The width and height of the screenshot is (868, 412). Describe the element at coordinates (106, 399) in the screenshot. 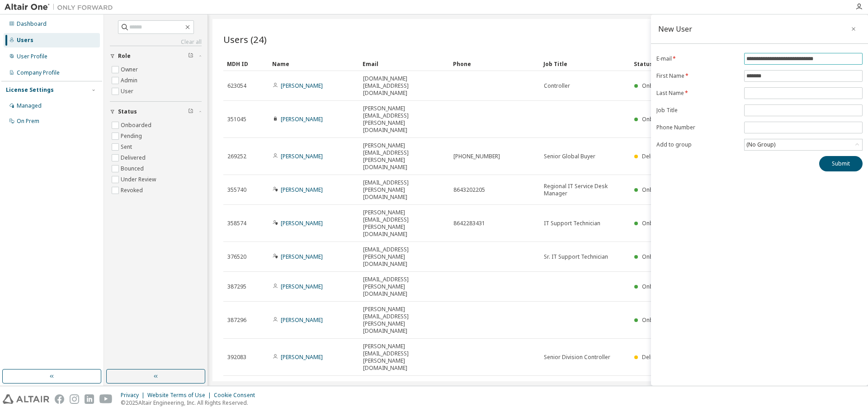

I see `img: youtube.svg` at that location.